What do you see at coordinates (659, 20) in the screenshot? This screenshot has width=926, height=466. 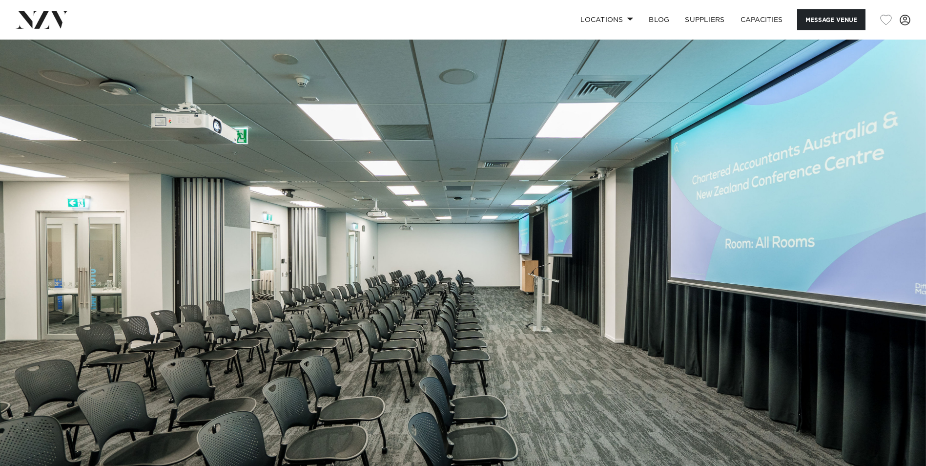 I see `a: BLOG` at bounding box center [659, 20].